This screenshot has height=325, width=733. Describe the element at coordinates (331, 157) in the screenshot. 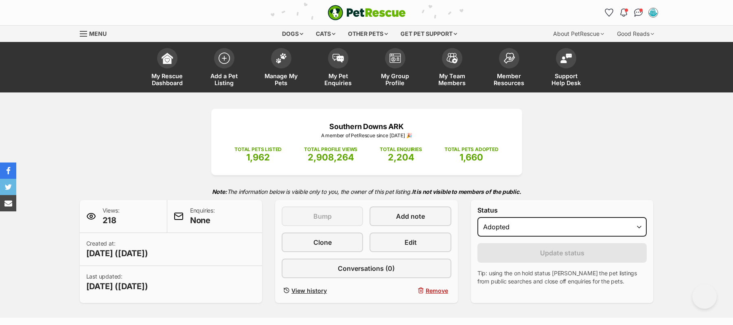

I see `span: 2,908,264` at that location.